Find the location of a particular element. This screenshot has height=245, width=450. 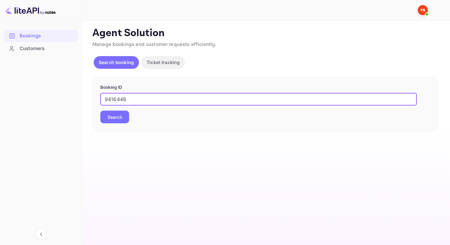

a: Bookings is located at coordinates (41, 35).